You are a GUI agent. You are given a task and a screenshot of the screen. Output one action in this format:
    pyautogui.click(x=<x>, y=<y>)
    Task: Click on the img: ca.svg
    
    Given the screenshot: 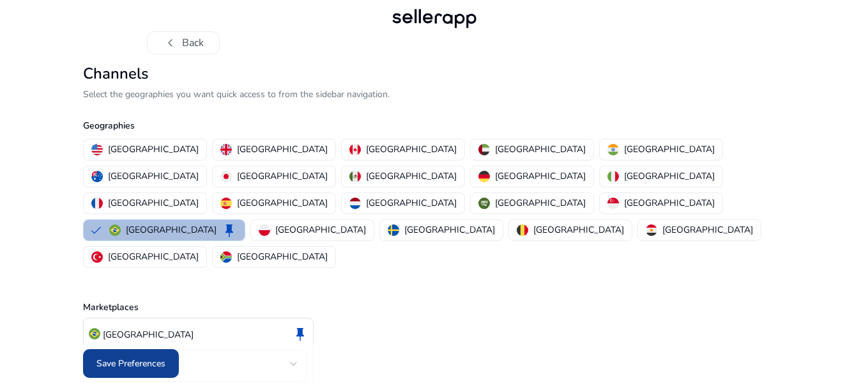 What is the action you would take?
    pyautogui.click(x=355, y=150)
    